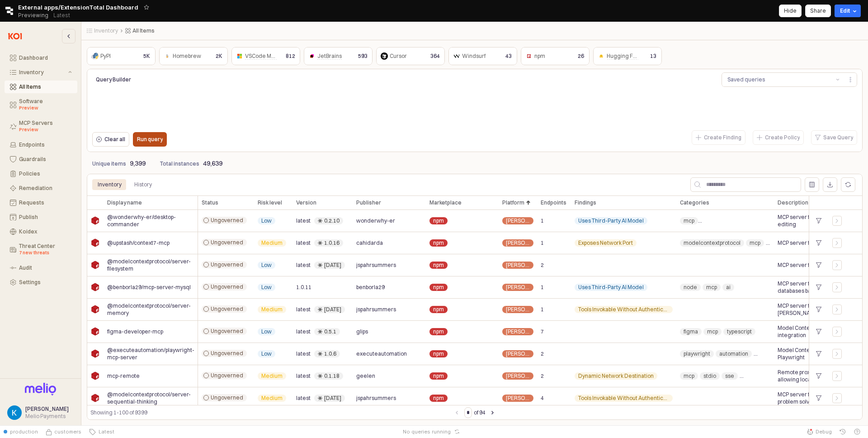 This screenshot has height=438, width=868. I want to click on span: context7, so click(780, 243).